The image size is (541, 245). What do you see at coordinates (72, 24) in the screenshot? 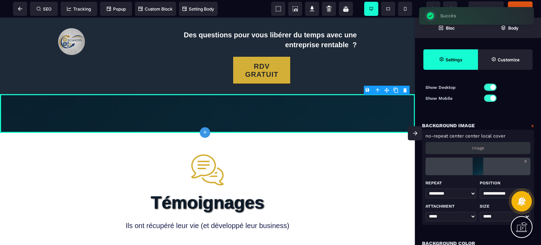
I see `img: de3acc9ae0b61ea228ad65d4f8de8e4c_logo_technicops_3.png` at bounding box center [72, 24].